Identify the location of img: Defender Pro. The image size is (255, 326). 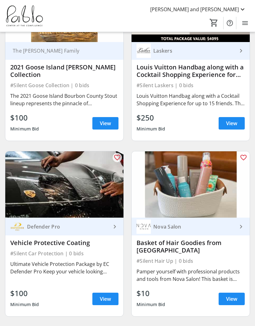
(17, 227).